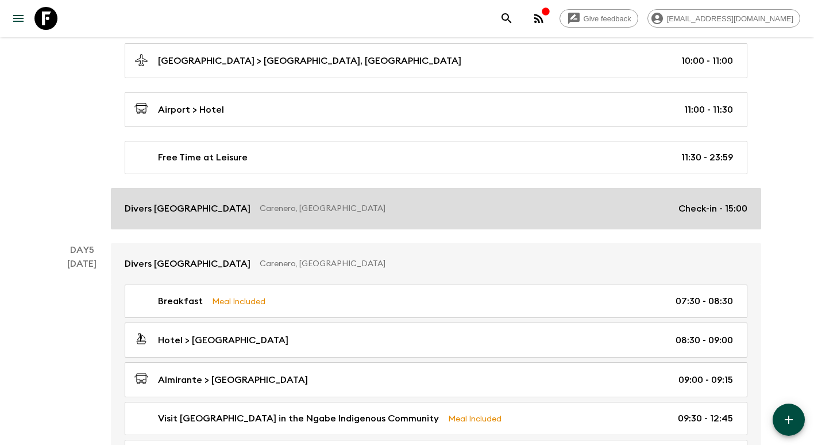 Image resolution: width=814 pixels, height=445 pixels. Describe the element at coordinates (707, 157) in the screenshot. I see `p: 11:30 - 23:59` at that location.